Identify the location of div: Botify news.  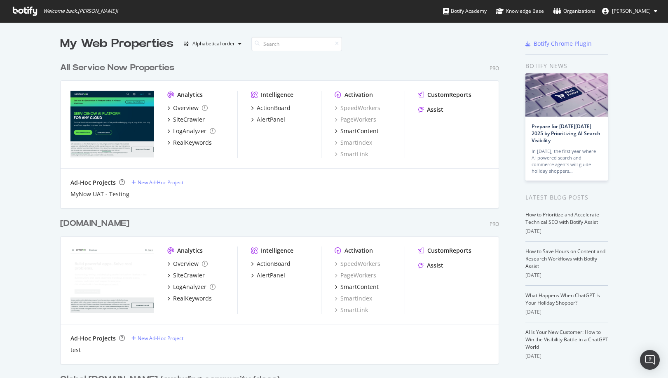
(567, 66).